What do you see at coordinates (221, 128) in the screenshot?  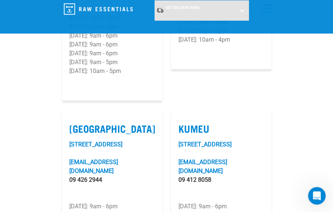 I see `label: Kumeu` at bounding box center [221, 128].